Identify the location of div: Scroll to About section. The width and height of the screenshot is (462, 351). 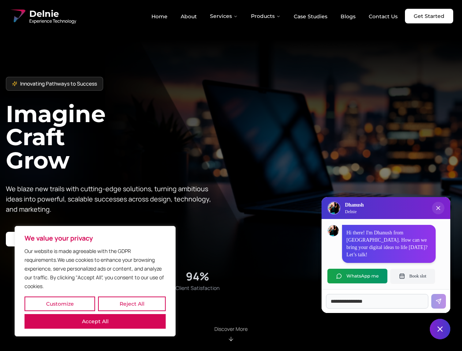
(231, 334).